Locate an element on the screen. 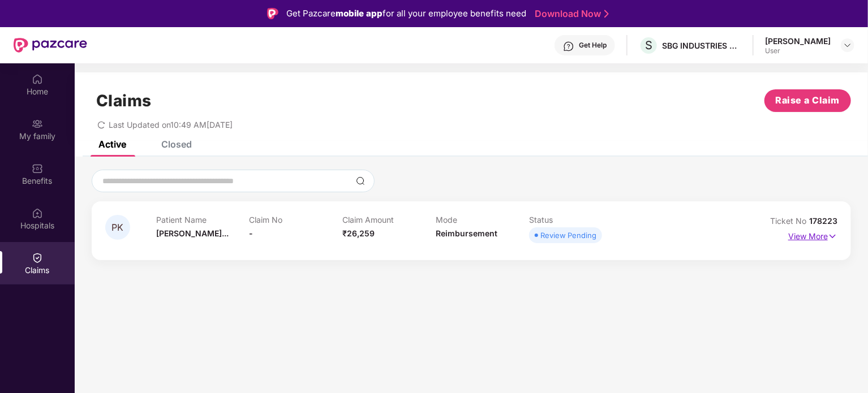 The image size is (868, 393). a: Download Now is located at coordinates (570, 14).